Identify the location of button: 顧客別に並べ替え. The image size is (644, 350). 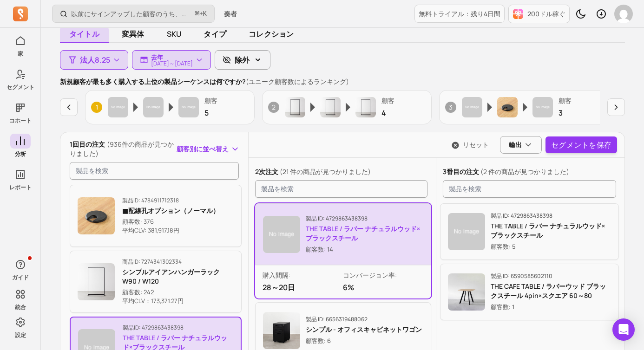
(208, 149).